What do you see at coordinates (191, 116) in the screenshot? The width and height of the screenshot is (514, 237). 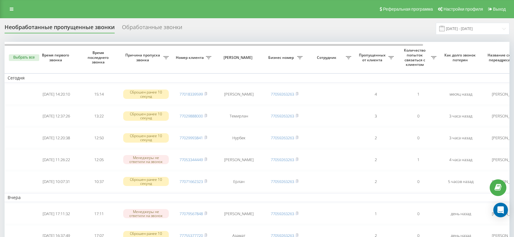 I see `a: 77029888000` at bounding box center [191, 116].